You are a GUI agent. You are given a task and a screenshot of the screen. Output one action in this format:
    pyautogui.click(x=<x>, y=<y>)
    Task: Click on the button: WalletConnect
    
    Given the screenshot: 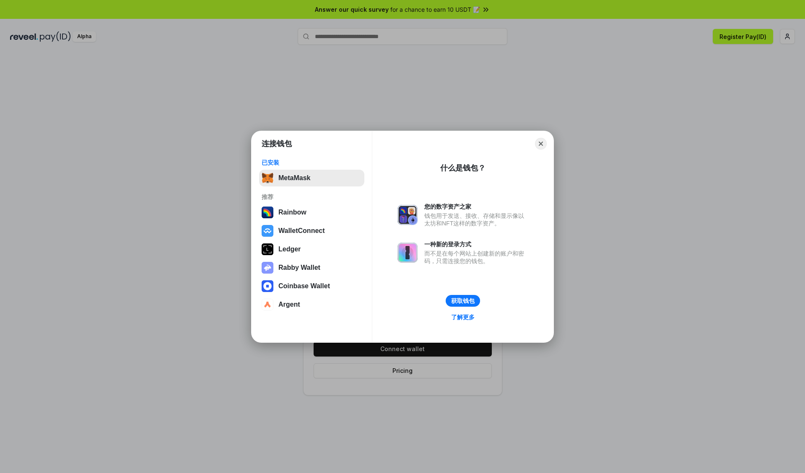 What is the action you would take?
    pyautogui.click(x=311, y=231)
    